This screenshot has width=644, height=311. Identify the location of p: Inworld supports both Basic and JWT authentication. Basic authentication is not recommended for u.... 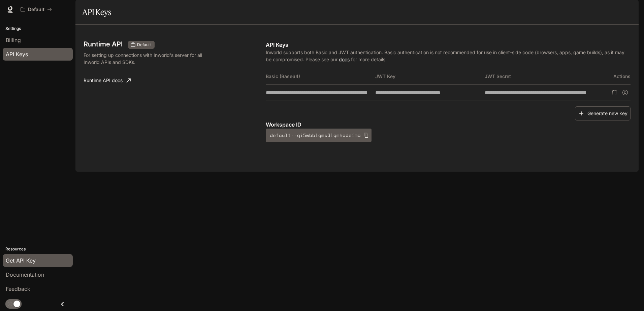
(448, 55).